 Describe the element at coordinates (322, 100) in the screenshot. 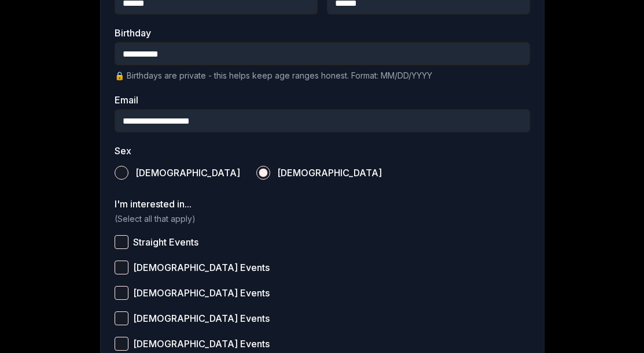

I see `label: Email` at that location.